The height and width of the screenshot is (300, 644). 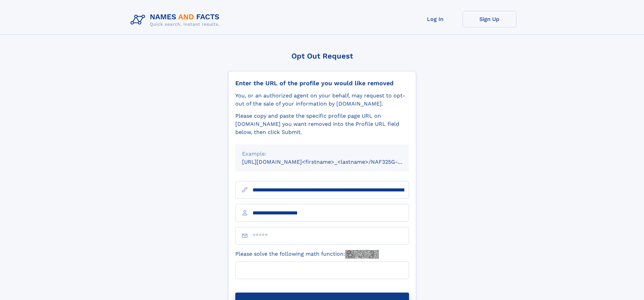 I want to click on div: You, or an authorized agent on your behalf, may request to opt-out of the sale of your informatio..., so click(x=322, y=100).